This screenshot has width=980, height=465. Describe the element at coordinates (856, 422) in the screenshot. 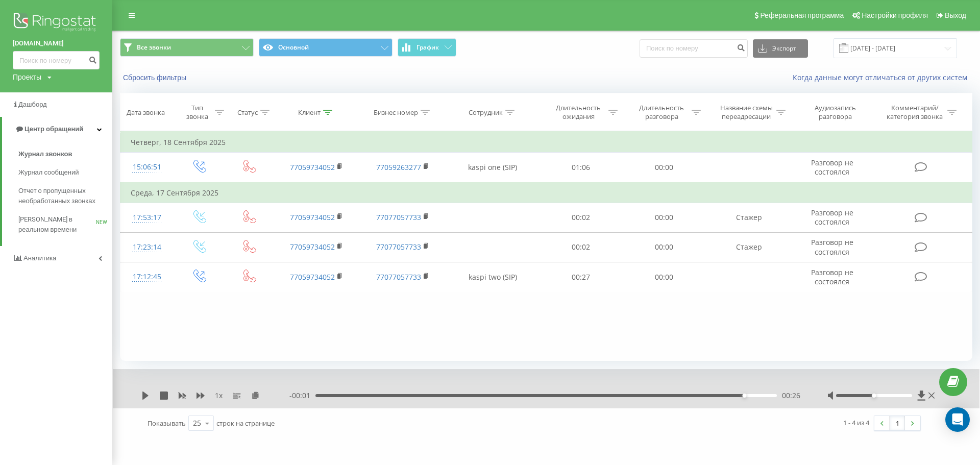

I see `div: 1 - 4 из 4` at that location.